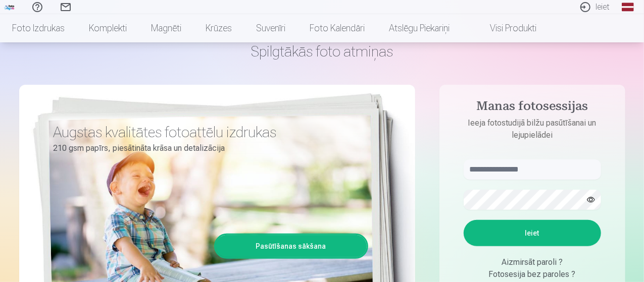 The image size is (644, 282). What do you see at coordinates (108, 28) in the screenshot?
I see `a: Komplekti` at bounding box center [108, 28].